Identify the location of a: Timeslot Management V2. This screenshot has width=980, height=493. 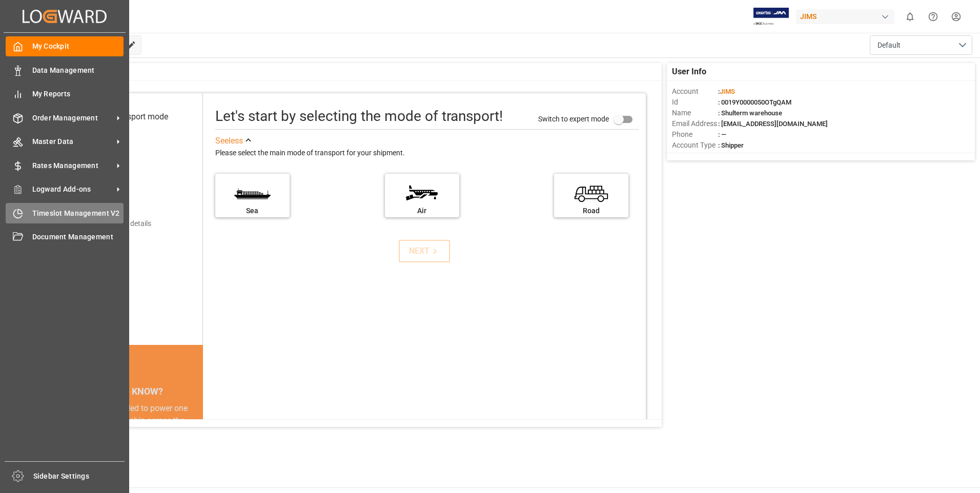
(64, 213).